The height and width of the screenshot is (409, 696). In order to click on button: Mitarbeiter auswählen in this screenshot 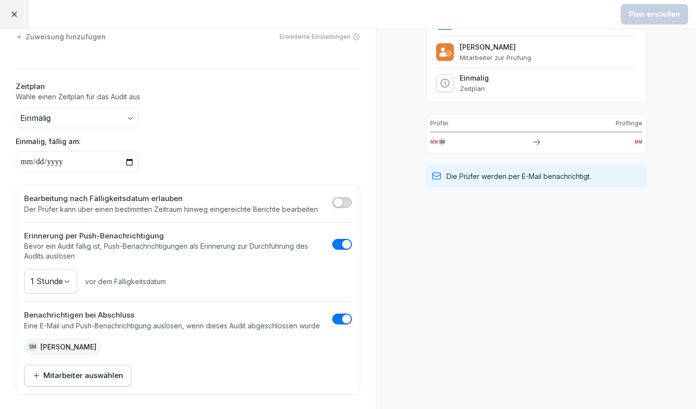, I will do `click(78, 376)`.